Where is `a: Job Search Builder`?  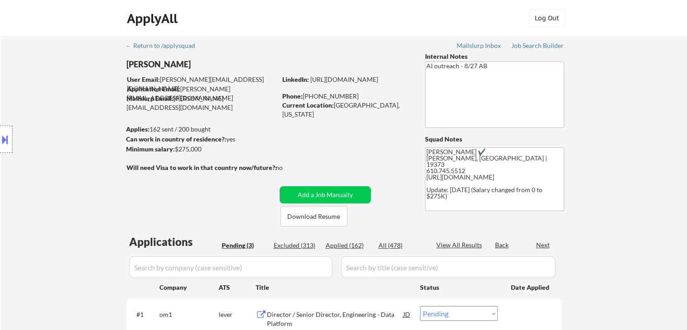
a: Job Search Builder is located at coordinates (537, 46).